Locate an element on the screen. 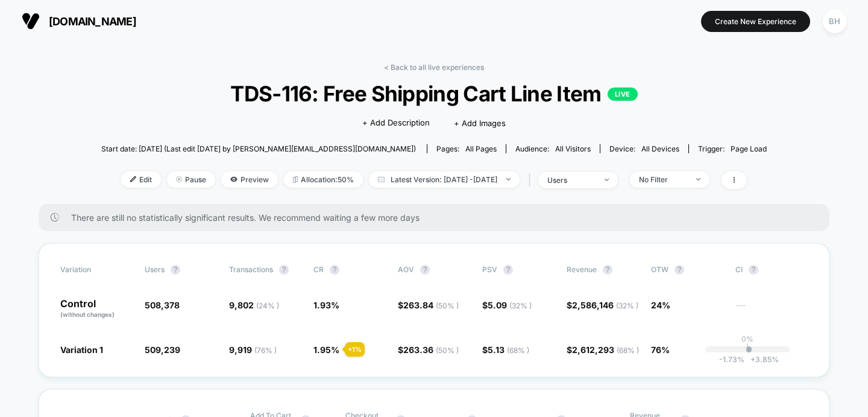 This screenshot has height=417, width=868. span: Variation is located at coordinates (94, 270).